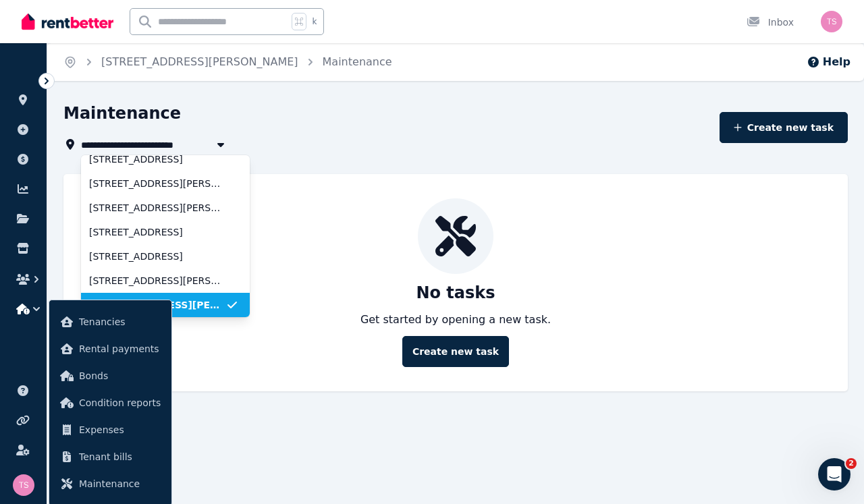 Image resolution: width=864 pixels, height=504 pixels. I want to click on nav: Breadcrumb, so click(227, 62).